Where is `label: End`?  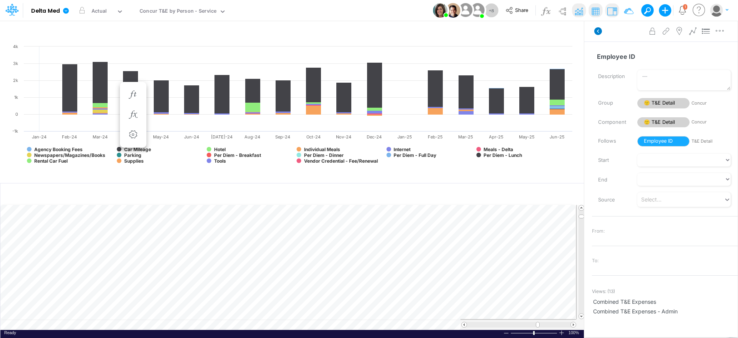
label: End is located at coordinates (612, 180).